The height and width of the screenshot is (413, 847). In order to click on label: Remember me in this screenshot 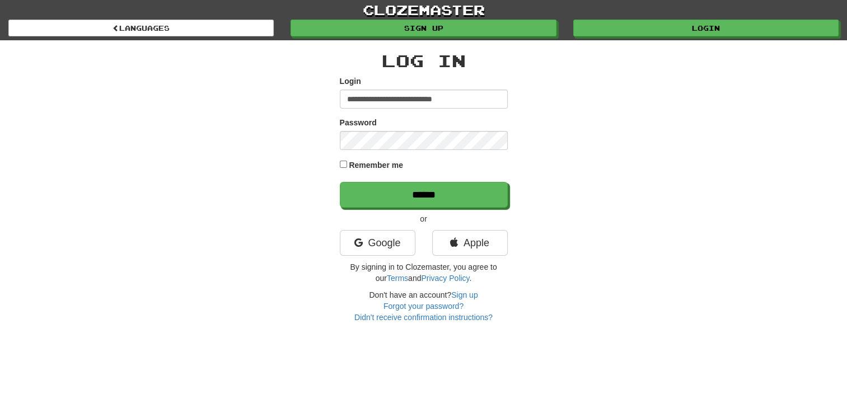, I will do `click(376, 165)`.